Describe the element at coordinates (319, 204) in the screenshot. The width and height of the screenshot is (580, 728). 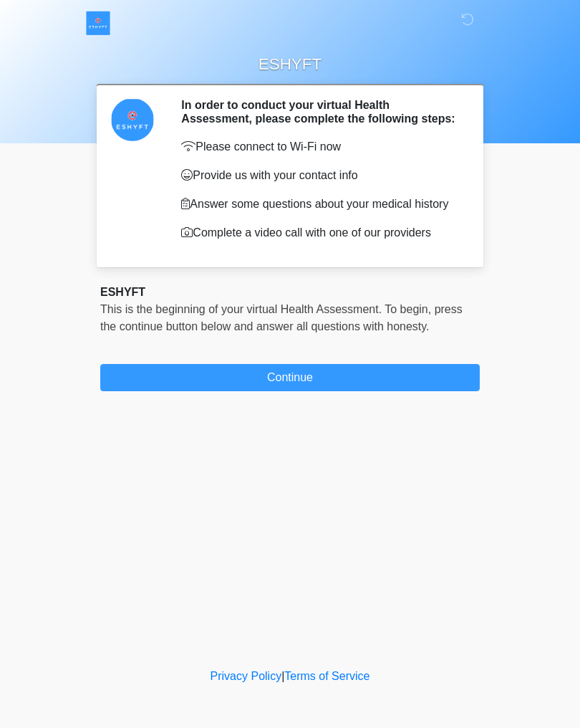
I see `p: Answer some questions about your medical history` at that location.